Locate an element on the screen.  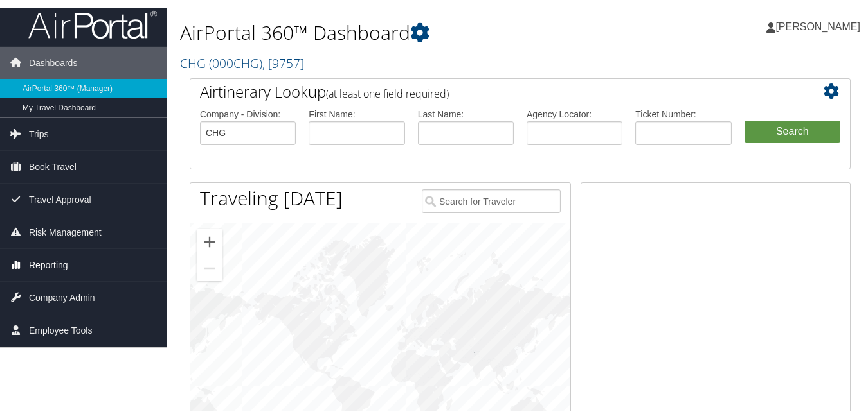
span: Travel Approval is located at coordinates (60, 198).